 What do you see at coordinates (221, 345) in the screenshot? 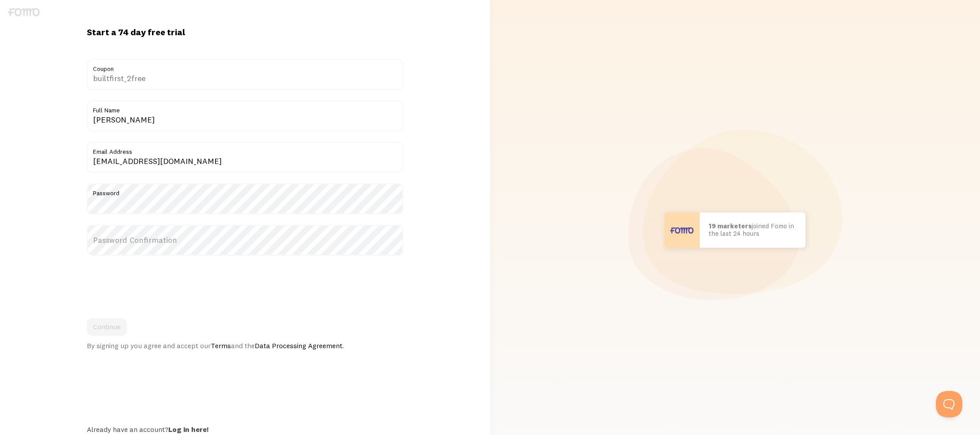
I see `a: Terms` at bounding box center [221, 345].